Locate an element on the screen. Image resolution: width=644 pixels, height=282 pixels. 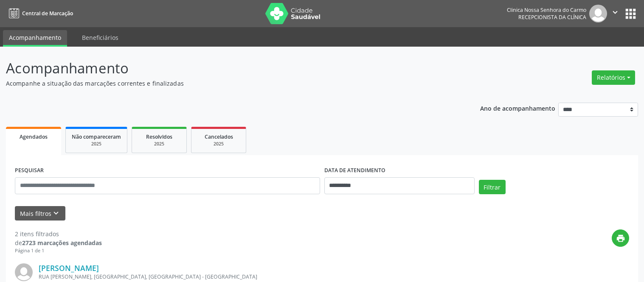
div: 2 itens filtrados is located at coordinates (58, 234).